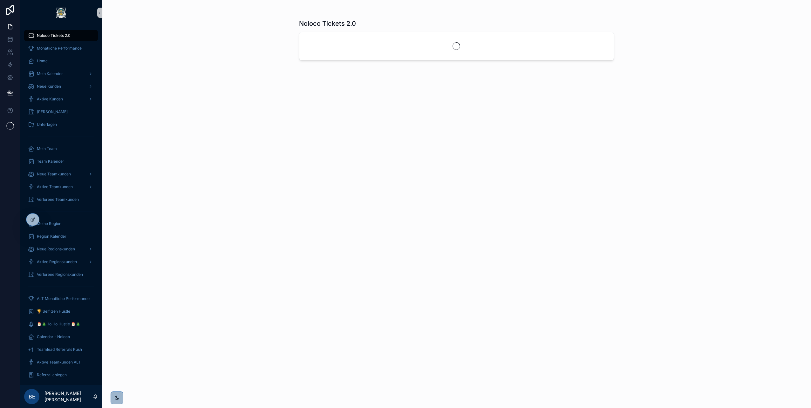 Image resolution: width=811 pixels, height=408 pixels. Describe the element at coordinates (61, 125) in the screenshot. I see `a: Unterlagen` at that location.